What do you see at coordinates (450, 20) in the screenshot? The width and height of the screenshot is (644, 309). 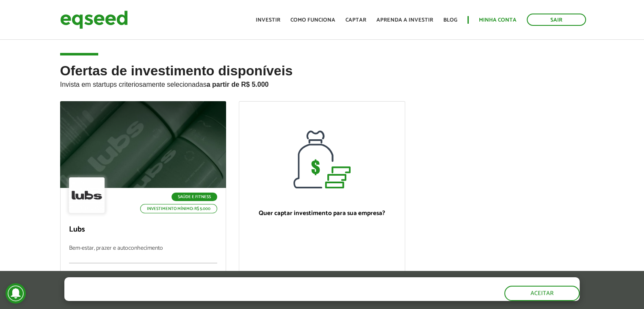 I see `a: Blog` at bounding box center [450, 20].